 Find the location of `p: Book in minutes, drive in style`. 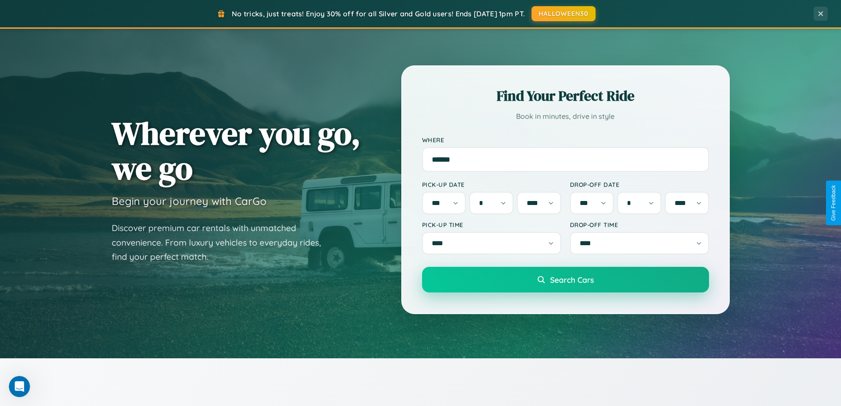

p: Book in minutes, drive in style is located at coordinates (566, 116).